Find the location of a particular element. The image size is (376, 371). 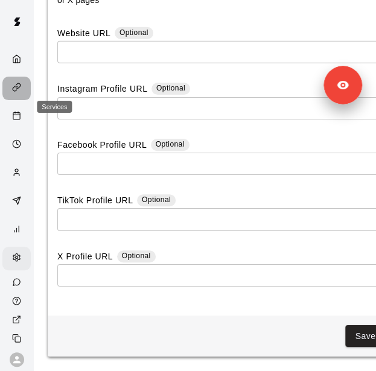

a: Contact Us is located at coordinates (17, 282).